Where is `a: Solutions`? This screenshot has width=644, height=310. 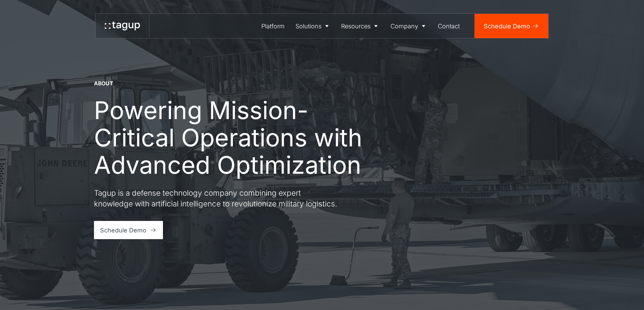
a: Solutions is located at coordinates (313, 26).